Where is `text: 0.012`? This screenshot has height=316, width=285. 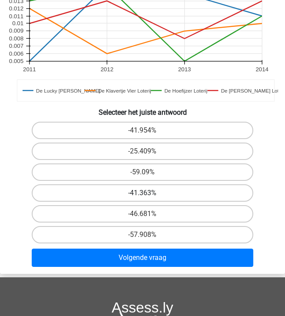
text: 0.012 is located at coordinates (16, 8).